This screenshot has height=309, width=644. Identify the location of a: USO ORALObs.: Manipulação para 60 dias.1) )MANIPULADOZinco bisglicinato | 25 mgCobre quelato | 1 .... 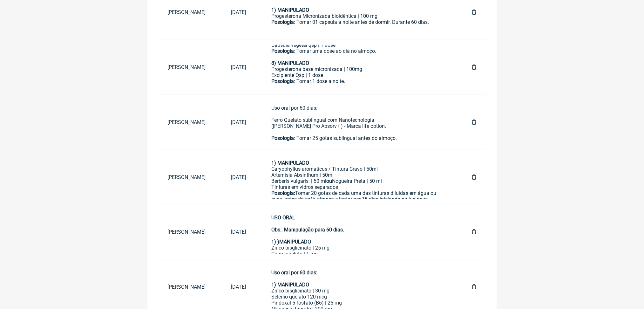
(359, 233).